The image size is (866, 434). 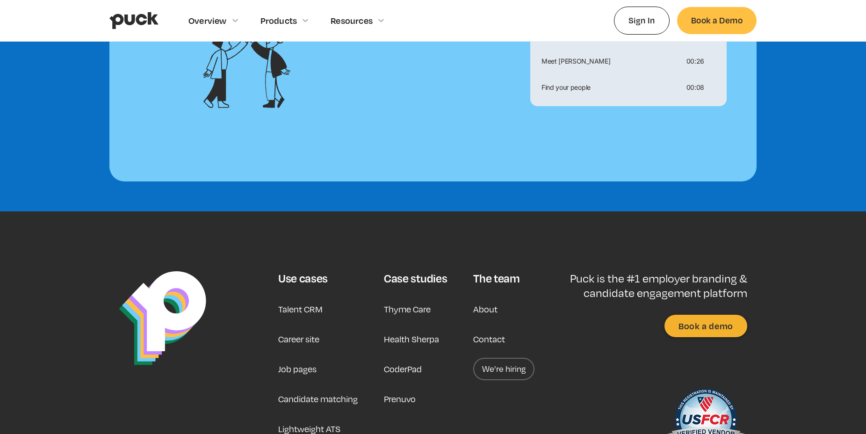 What do you see at coordinates (299, 339) in the screenshot?
I see `a: Career site` at bounding box center [299, 339].